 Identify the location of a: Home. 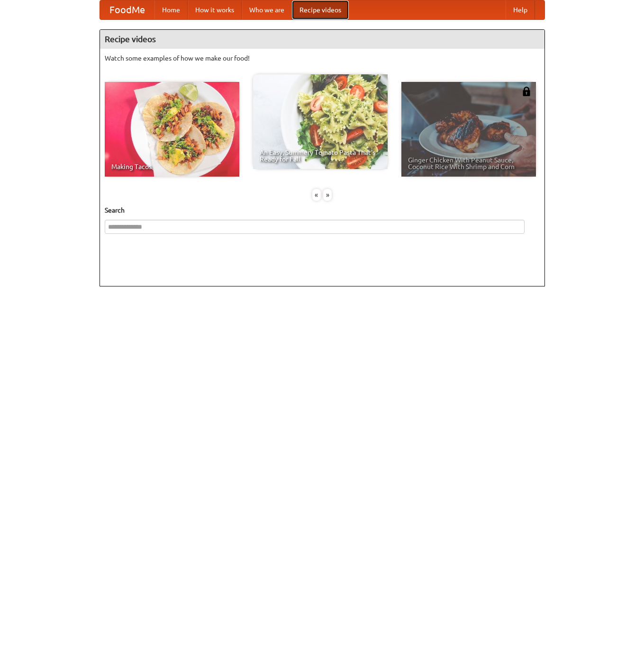
(171, 10).